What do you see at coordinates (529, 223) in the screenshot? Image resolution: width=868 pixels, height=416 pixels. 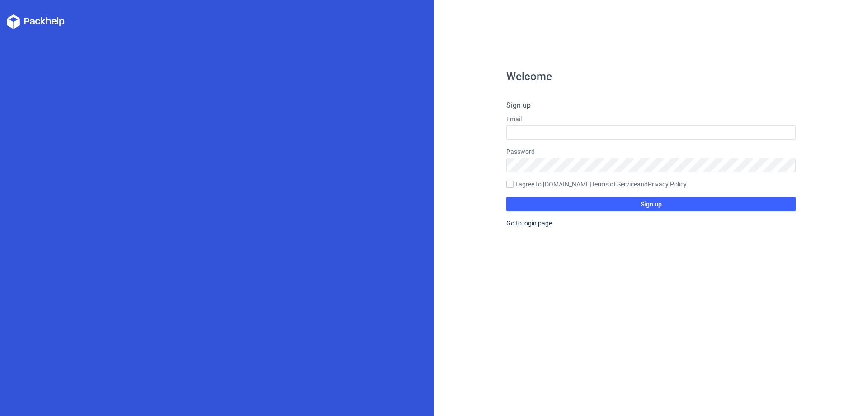 I see `a: Go to login page` at bounding box center [529, 223].